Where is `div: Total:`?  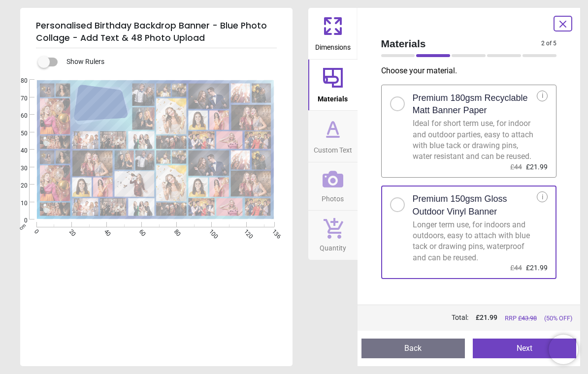 div: Total: is located at coordinates (477, 318).